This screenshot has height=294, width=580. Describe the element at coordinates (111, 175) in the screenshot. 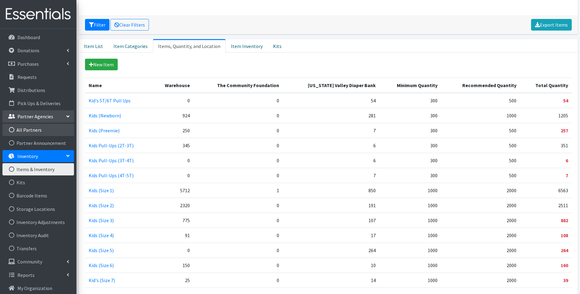

I see `a: Kids Pull-Ups (4T-5T)` at that location.